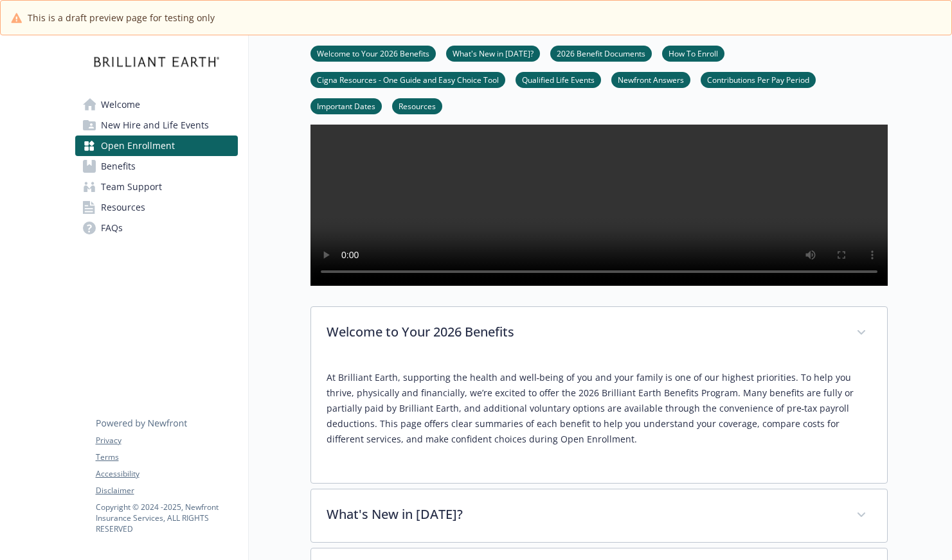  I want to click on a: New Hire and Life Events, so click(156, 126).